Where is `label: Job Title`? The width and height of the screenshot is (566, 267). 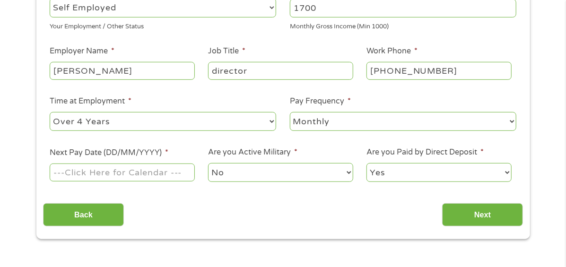 label: Job Title is located at coordinates (227, 51).